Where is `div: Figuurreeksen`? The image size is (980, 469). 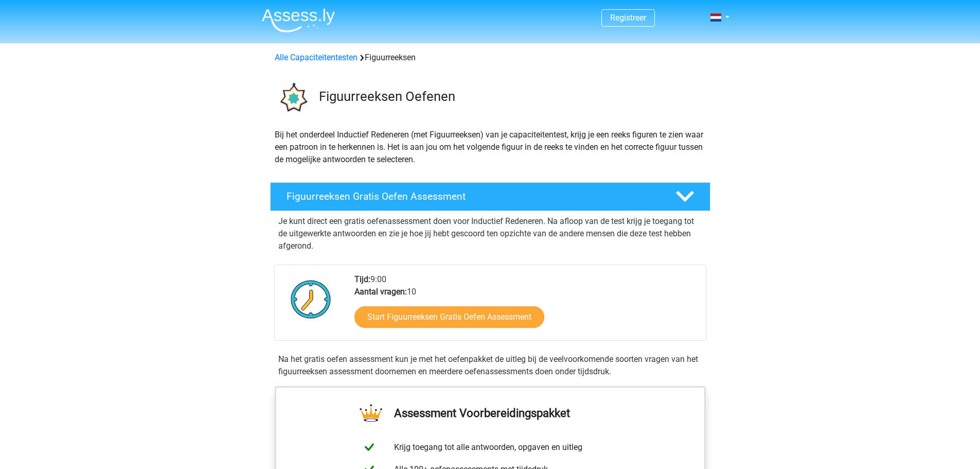
div: Figuurreeksen is located at coordinates (490, 58).